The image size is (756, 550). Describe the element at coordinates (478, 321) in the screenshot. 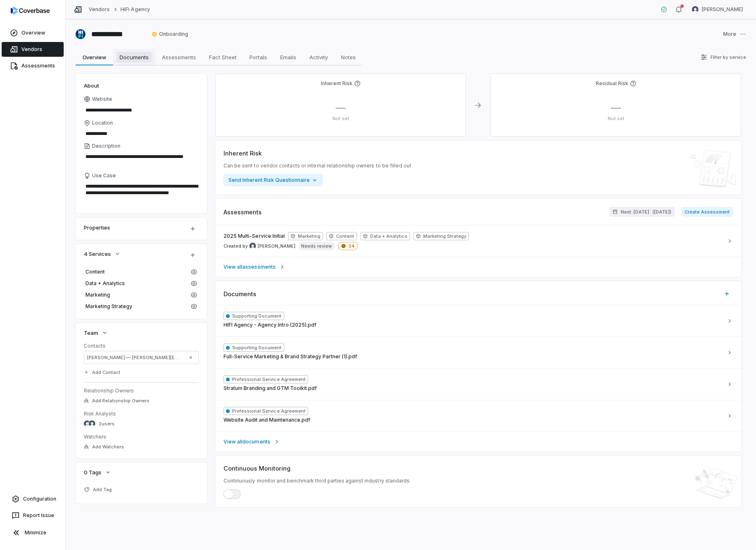

I see `button: Supporting DocumentHIFI Agency - Agency Intro (2025).pdf` at that location.